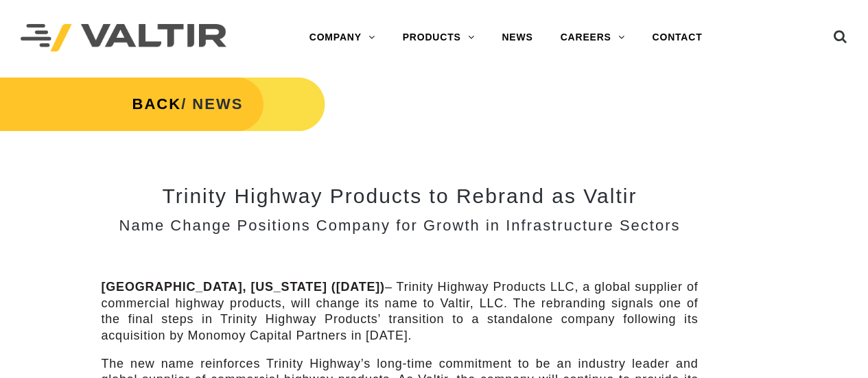 This screenshot has height=378, width=868. I want to click on a: CAREERS, so click(593, 38).